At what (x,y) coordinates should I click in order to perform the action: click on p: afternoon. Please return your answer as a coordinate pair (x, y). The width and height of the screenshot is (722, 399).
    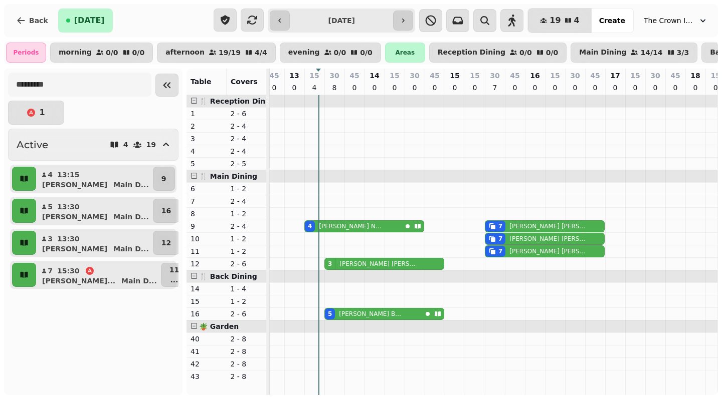
    Looking at the image, I should click on (185, 53).